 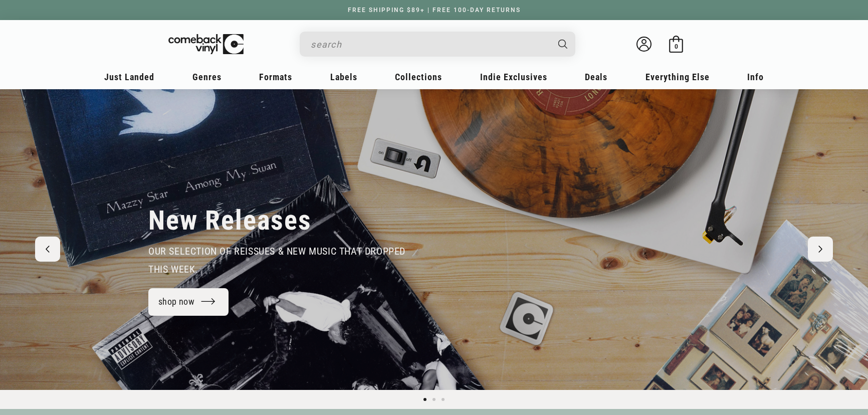 What do you see at coordinates (130, 77) in the screenshot?
I see `span: Just Landed` at bounding box center [130, 77].